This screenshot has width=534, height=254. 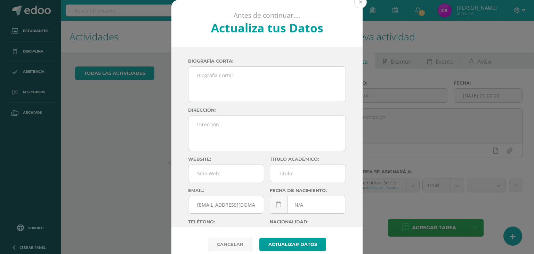 I want to click on input: Titulo:, so click(x=308, y=173).